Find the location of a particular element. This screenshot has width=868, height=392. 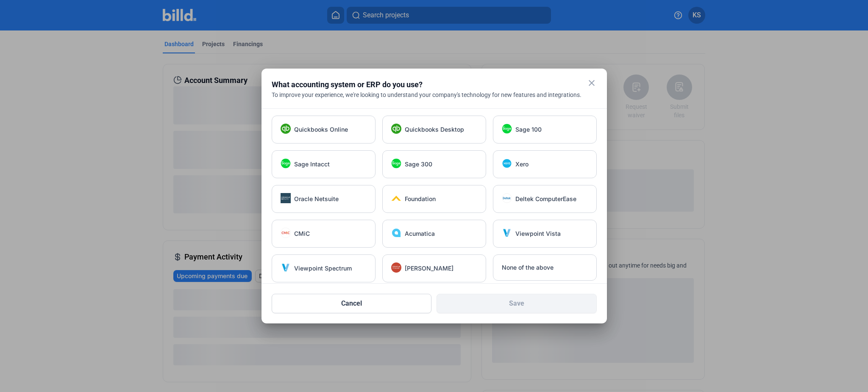

span: Quickbooks Online is located at coordinates (321, 130).